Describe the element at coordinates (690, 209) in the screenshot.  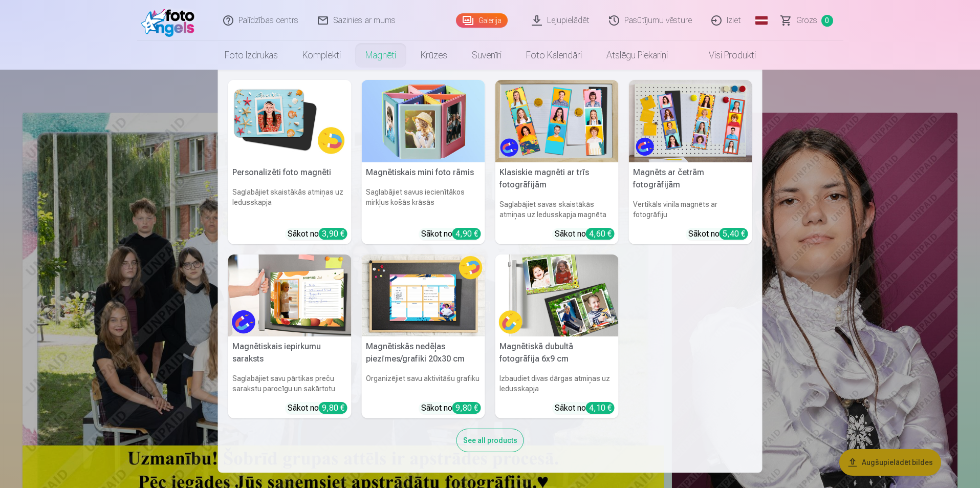
I see `h6: Vertikāls vinila magnēts ar fotogrāfiju` at that location.